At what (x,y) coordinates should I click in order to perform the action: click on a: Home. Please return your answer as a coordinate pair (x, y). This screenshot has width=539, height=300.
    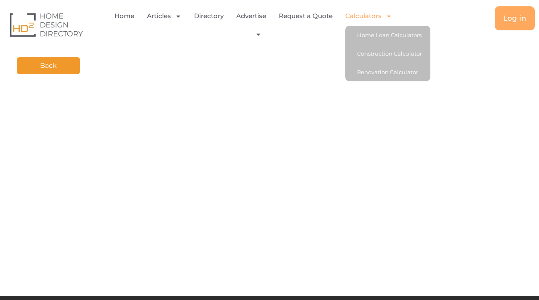
    Looking at the image, I should click on (124, 16).